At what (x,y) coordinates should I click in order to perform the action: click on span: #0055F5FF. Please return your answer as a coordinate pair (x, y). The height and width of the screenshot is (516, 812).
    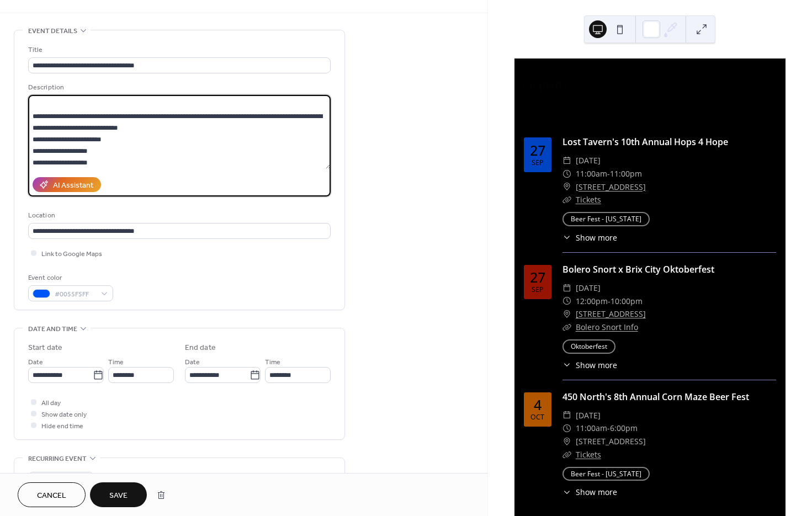
    Looking at the image, I should click on (75, 294).